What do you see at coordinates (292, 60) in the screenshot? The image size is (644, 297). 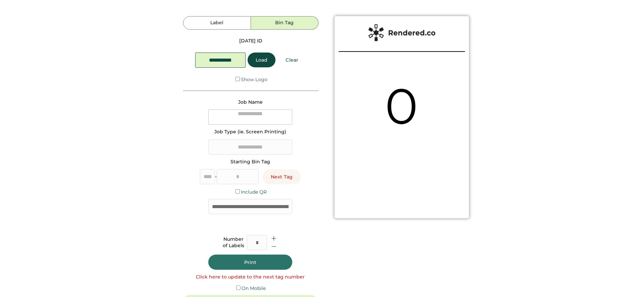 I see `button: Clear` at bounding box center [292, 60].